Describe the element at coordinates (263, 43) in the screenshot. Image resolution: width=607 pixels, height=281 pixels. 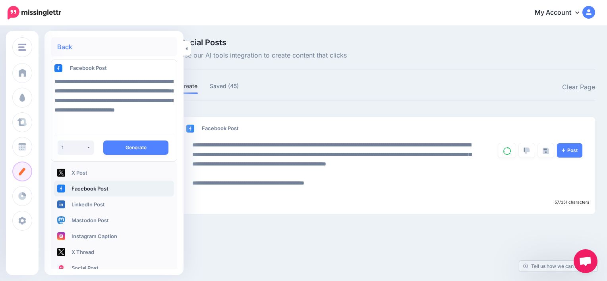
I see `span: Social Posts` at that location.